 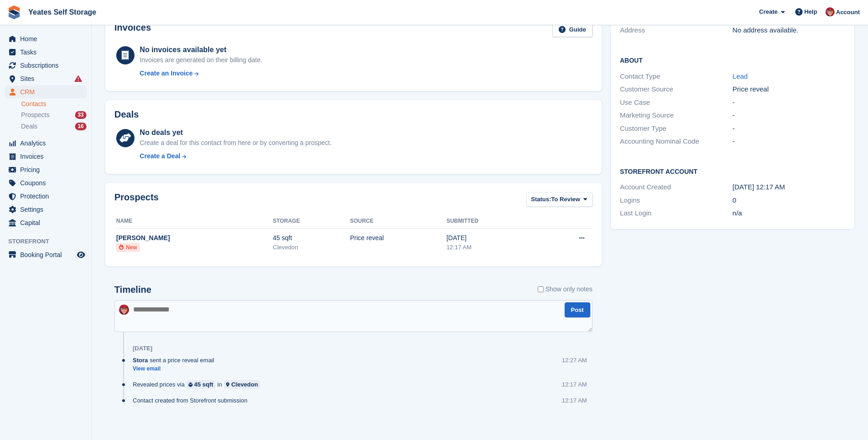 I want to click on a: Guide, so click(x=573, y=30).